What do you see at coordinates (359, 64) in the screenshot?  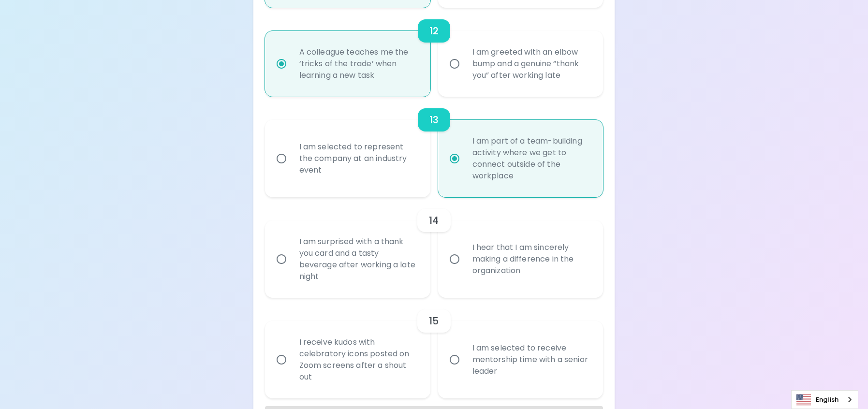 I see `div: A colleague teaches me the ‘tricks of the trade’ when learning a new task` at bounding box center [359, 64].